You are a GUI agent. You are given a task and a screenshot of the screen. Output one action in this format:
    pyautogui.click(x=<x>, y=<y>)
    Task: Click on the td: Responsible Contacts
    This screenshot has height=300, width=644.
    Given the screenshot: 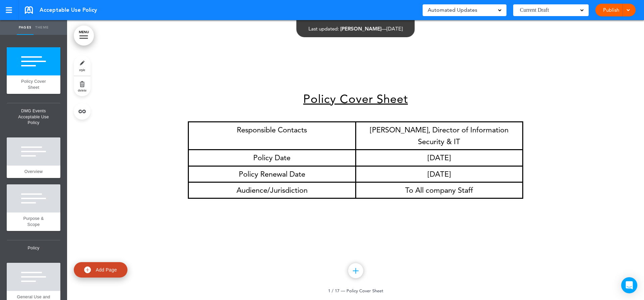 What is the action you would take?
    pyautogui.click(x=272, y=135)
    